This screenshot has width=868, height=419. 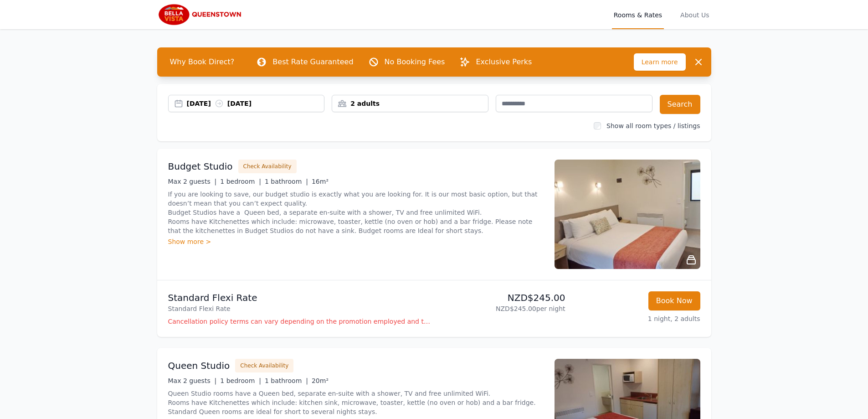 What do you see at coordinates (356, 242) in the screenshot?
I see `div: Show more >` at bounding box center [356, 242].